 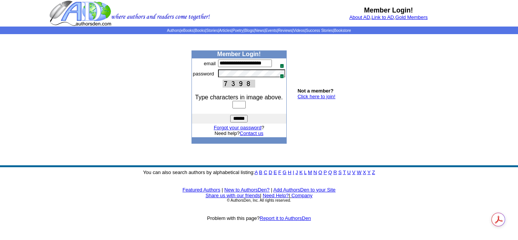 What do you see at coordinates (259, 30) in the screenshot?
I see `a: News` at bounding box center [259, 30].